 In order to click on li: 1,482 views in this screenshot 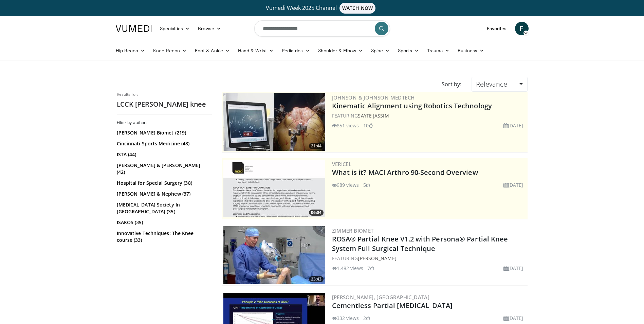, I will do `click(348, 267)`.